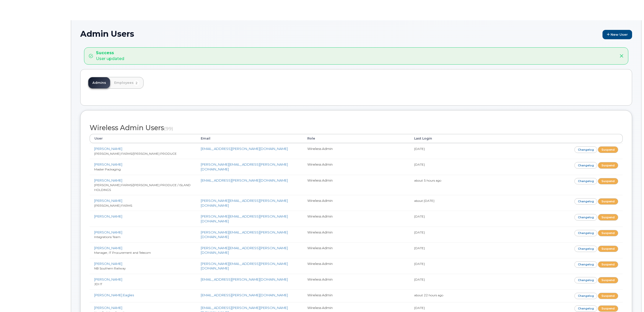 This screenshot has height=312, width=644. Describe the element at coordinates (249, 138) in the screenshot. I see `th: Email` at that location.